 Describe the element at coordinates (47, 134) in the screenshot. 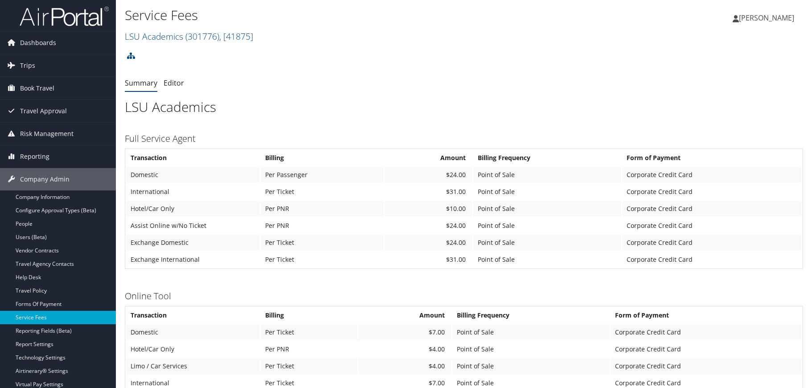

I see `span: Risk Management` at that location.